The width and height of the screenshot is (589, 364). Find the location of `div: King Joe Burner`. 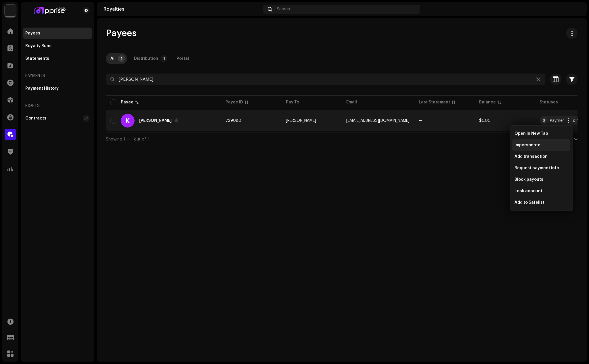

div: King Joe Burner is located at coordinates (155, 120).